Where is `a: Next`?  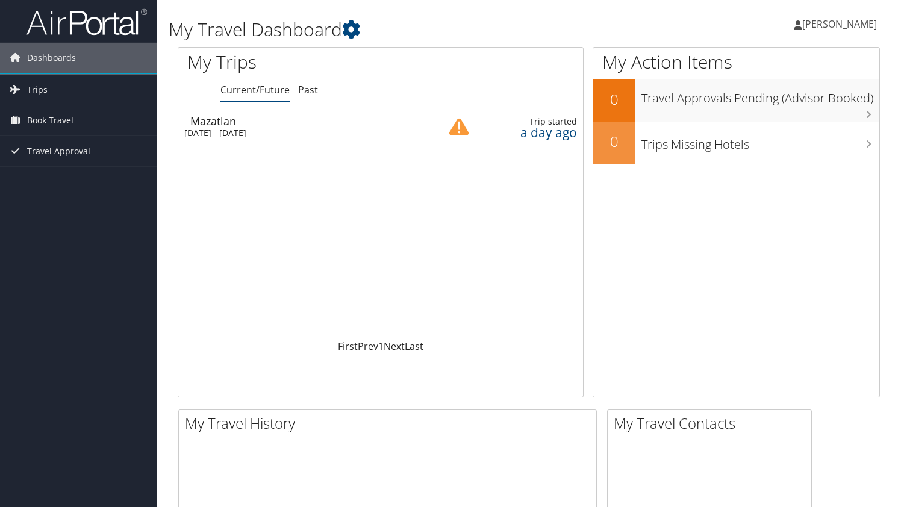 a: Next is located at coordinates (394, 346).